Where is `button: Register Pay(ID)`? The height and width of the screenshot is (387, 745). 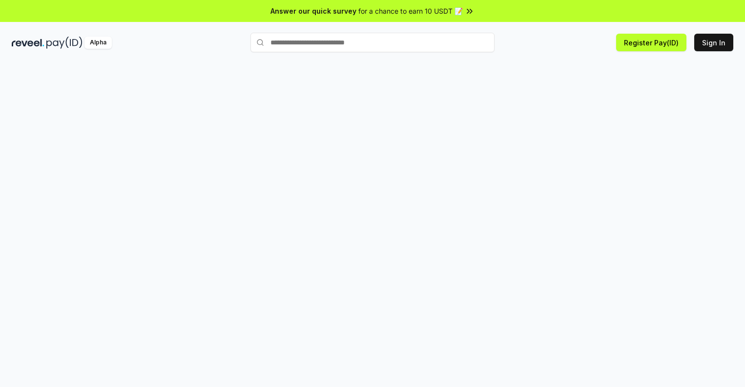 button: Register Pay(ID) is located at coordinates (651, 42).